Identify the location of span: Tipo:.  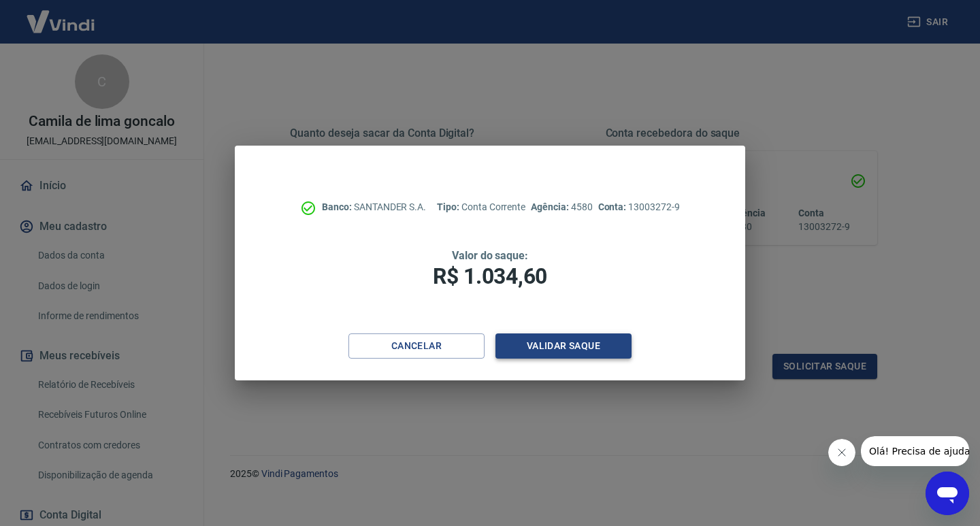
(449, 207).